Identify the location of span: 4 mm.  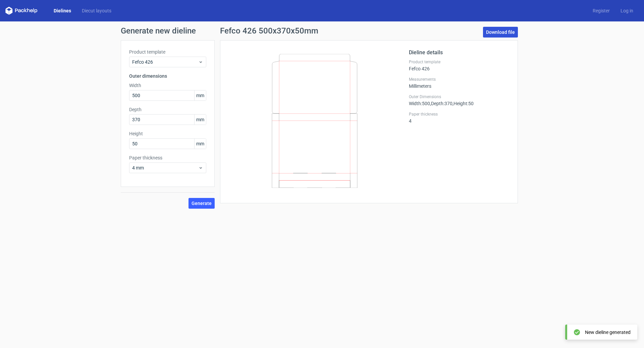
(165, 168).